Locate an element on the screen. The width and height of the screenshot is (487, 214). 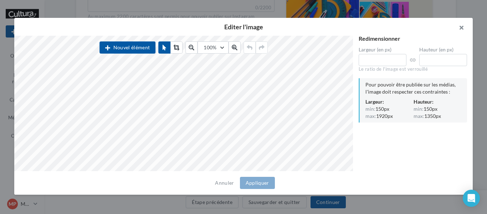
label: Largeur (en px) is located at coordinates (383, 50).